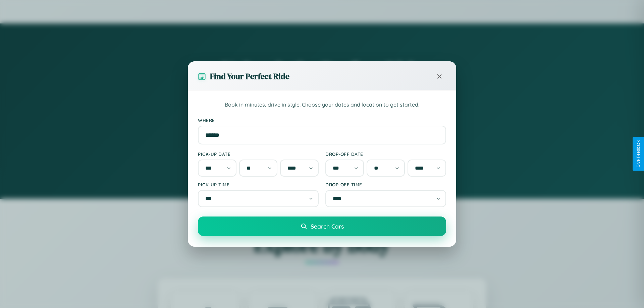  What do you see at coordinates (386, 154) in the screenshot?
I see `label: Drop-off Date` at bounding box center [386, 154].